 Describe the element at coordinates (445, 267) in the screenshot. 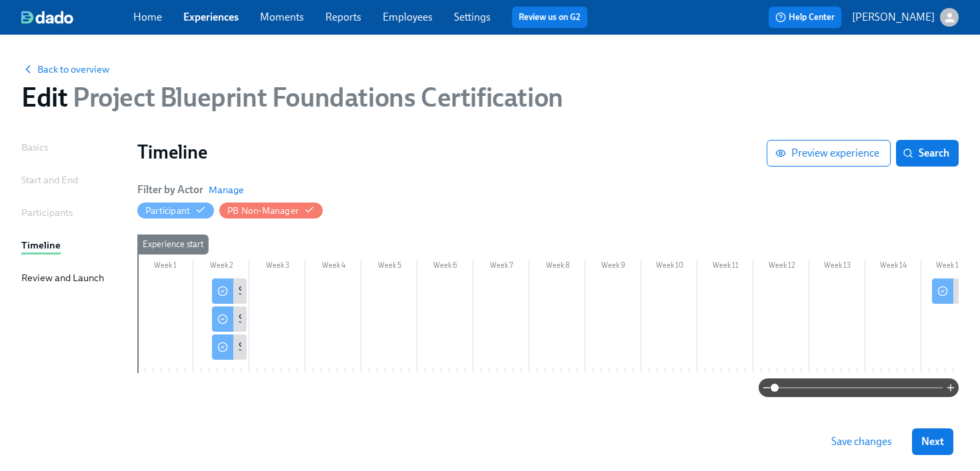

I see `div: Week 6` at that location.